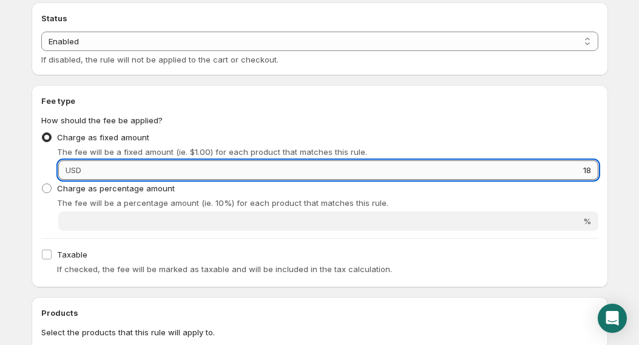  Describe the element at coordinates (73, 170) in the screenshot. I see `span: USD` at that location.